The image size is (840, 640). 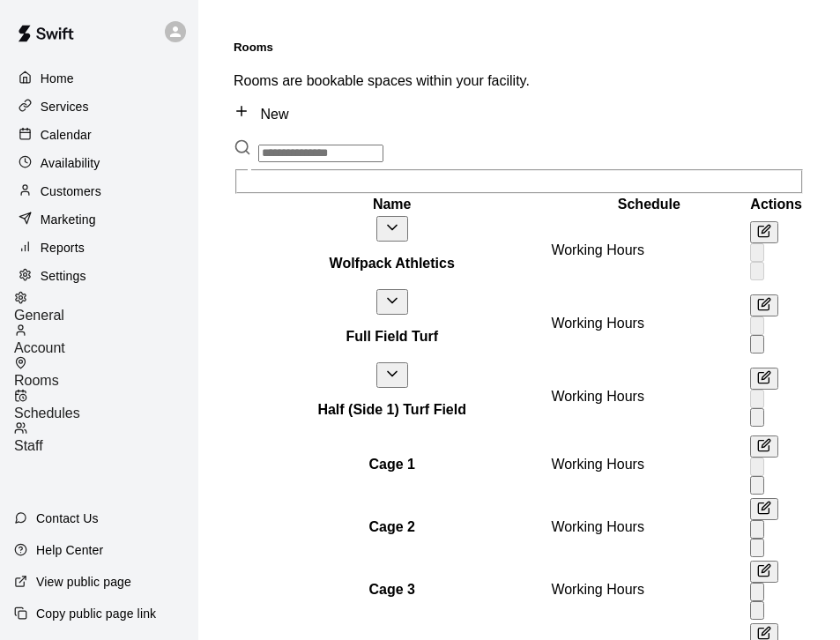 I want to click on span: Schedules, so click(x=47, y=412).